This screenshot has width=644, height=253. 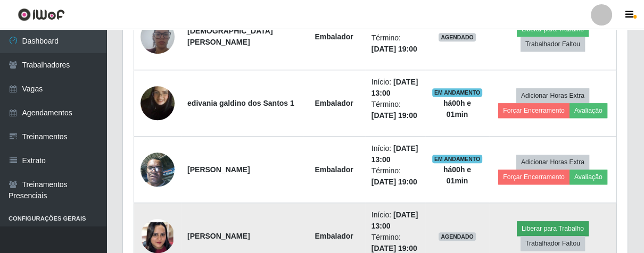 What do you see at coordinates (157, 169) in the screenshot?
I see `img: 1715944748737.jpeg` at bounding box center [157, 169].